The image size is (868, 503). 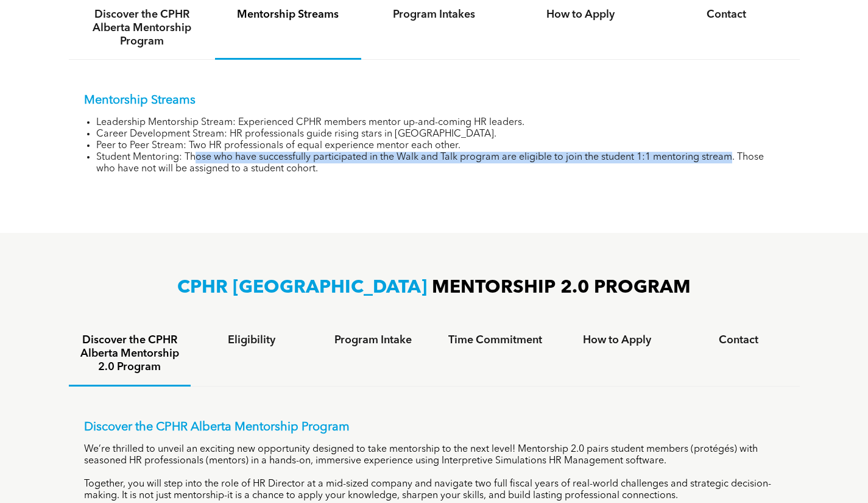 I want to click on p: Mentorship Streams, so click(x=435, y=101).